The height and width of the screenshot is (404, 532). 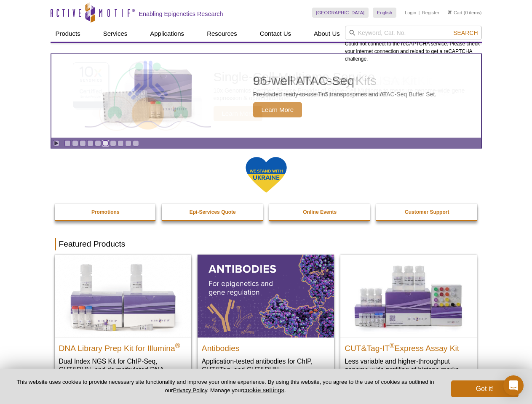 What do you see at coordinates (136, 143) in the screenshot?
I see `a: Go to slide 10` at bounding box center [136, 143].